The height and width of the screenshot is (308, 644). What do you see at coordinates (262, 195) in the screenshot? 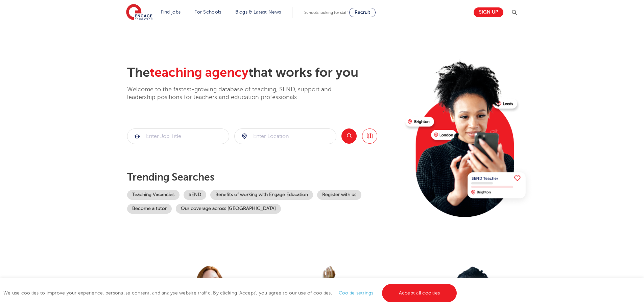
I see `a: Benefits of working with Engage Education` at bounding box center [262, 195].